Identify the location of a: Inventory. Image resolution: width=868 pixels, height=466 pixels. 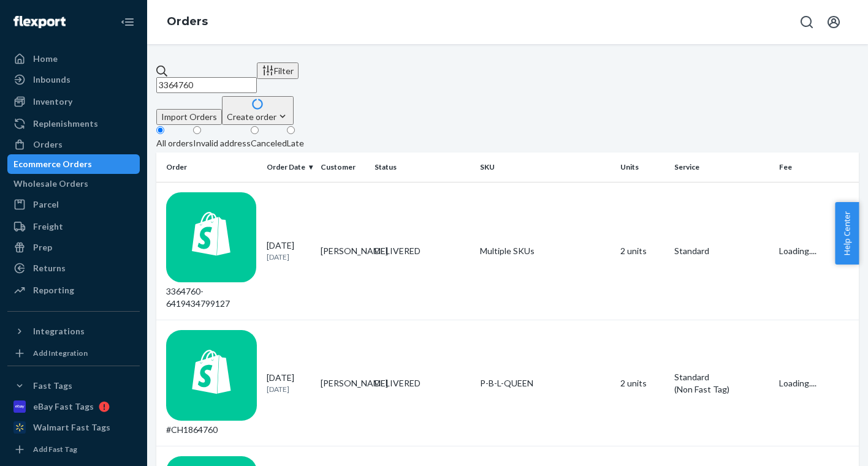
(74, 102).